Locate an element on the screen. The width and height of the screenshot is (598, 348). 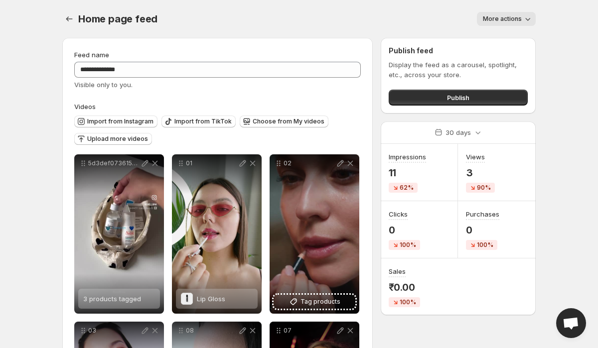
button: Import from TikTok is located at coordinates (198, 122).